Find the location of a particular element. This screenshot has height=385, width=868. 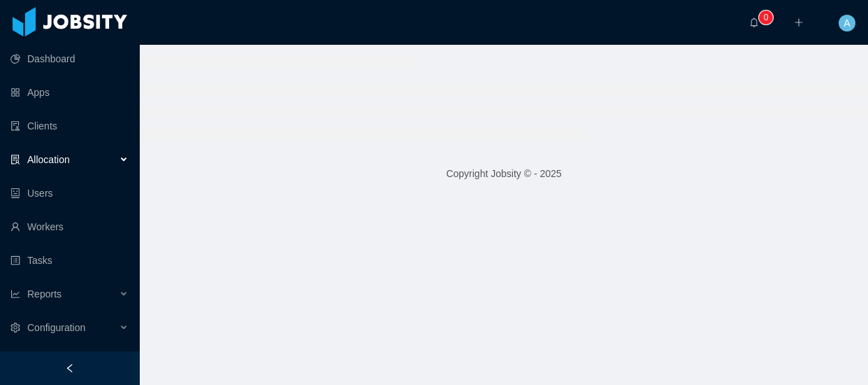

sup: 0 is located at coordinates (766, 17).